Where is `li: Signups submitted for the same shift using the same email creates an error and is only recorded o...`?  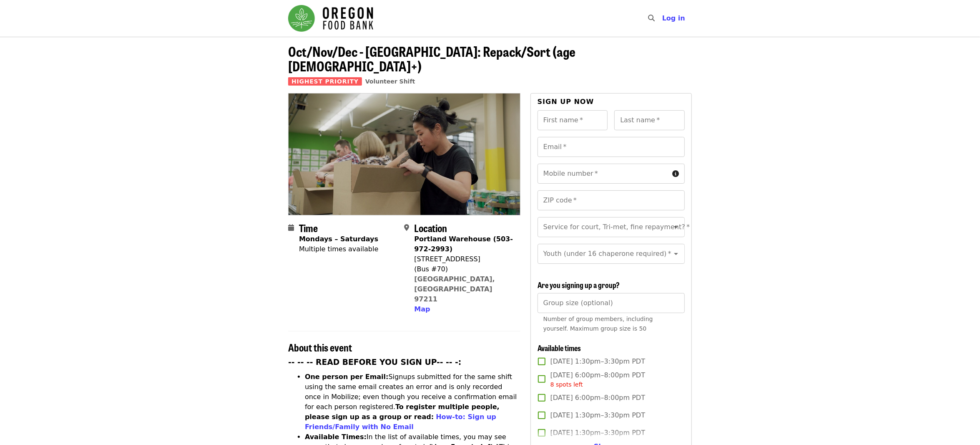
li: Signups submitted for the same shift using the same email creates an error and is only recorded o... is located at coordinates (413, 402).